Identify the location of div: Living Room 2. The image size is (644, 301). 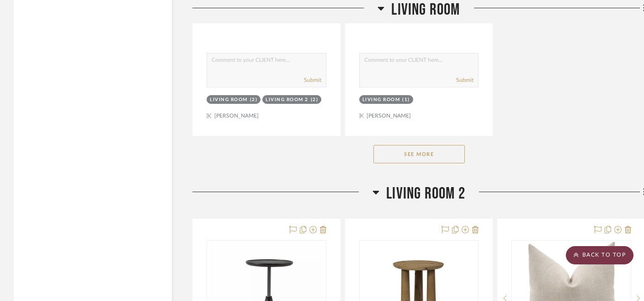
(287, 100).